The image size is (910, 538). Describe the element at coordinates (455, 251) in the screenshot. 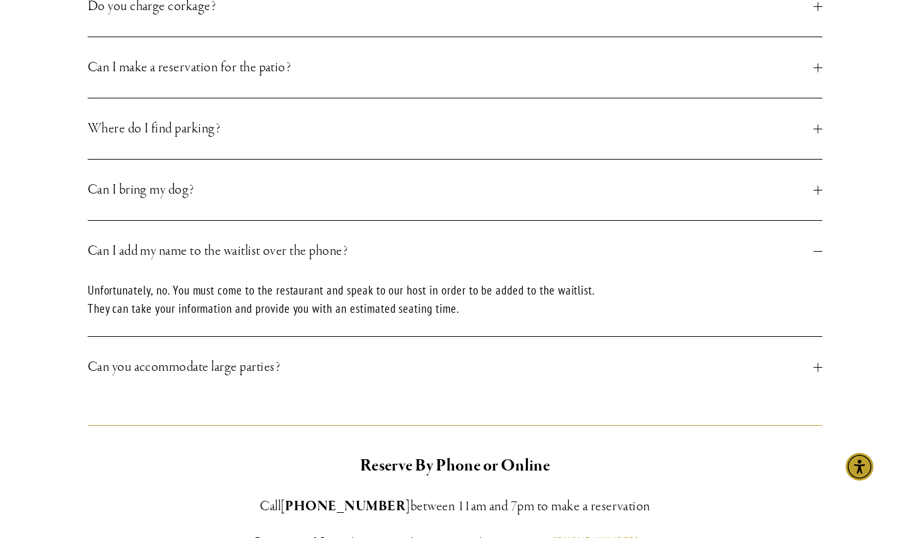

I see `button: Can I add my name to the waitlist over the phone?` at that location.